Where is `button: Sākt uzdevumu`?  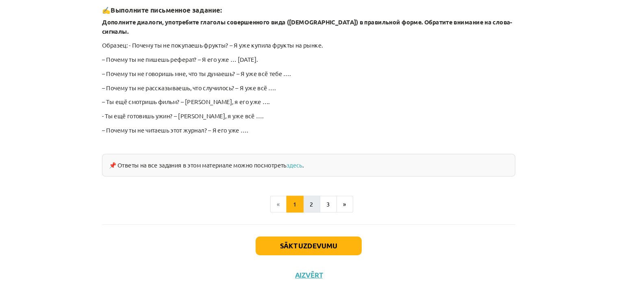 button: Sākt uzdevumu is located at coordinates (310, 248).